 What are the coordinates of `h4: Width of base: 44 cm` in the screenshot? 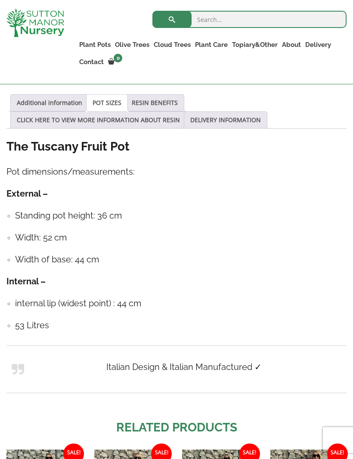 It's located at (181, 260).